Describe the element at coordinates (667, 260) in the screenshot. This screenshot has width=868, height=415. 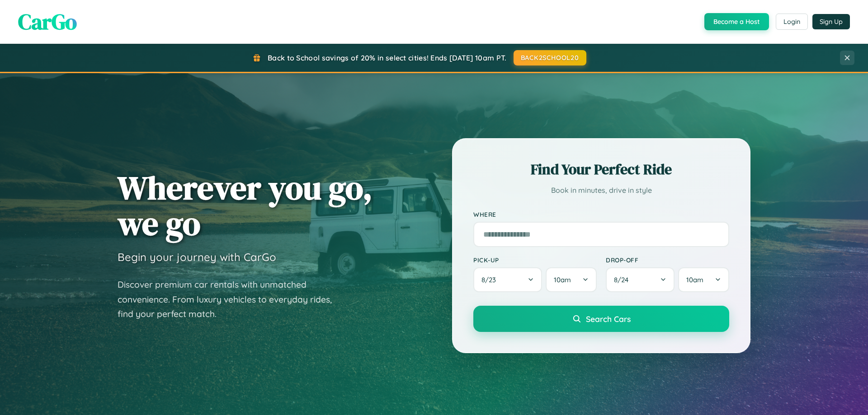
I see `label: Drop-off` at that location.